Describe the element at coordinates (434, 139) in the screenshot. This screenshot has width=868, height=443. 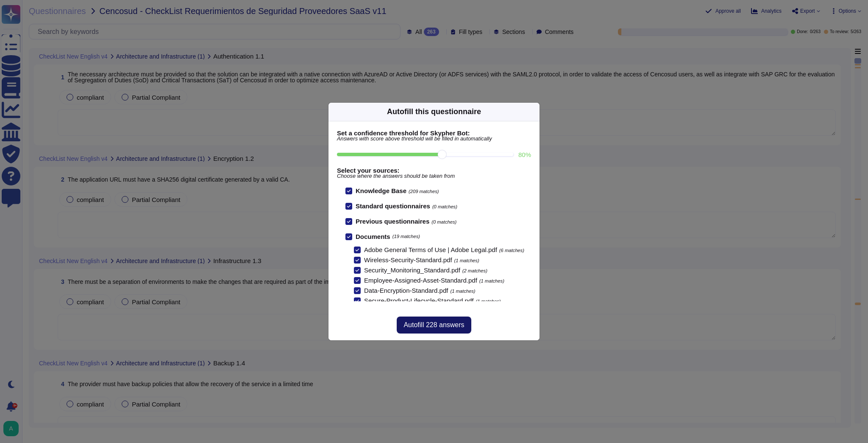
I see `span: Answers with score above threshold will be filled in automatically` at that location.